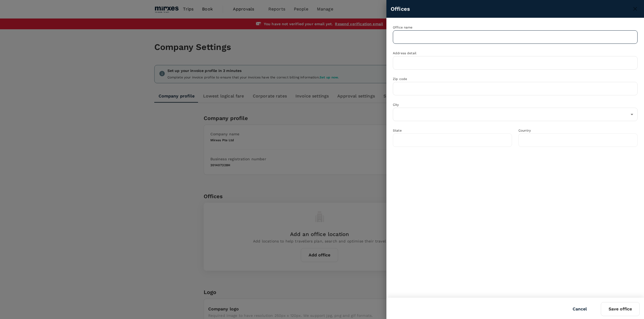 This screenshot has height=319, width=644. Describe the element at coordinates (397, 131) in the screenshot. I see `span: State` at that location.